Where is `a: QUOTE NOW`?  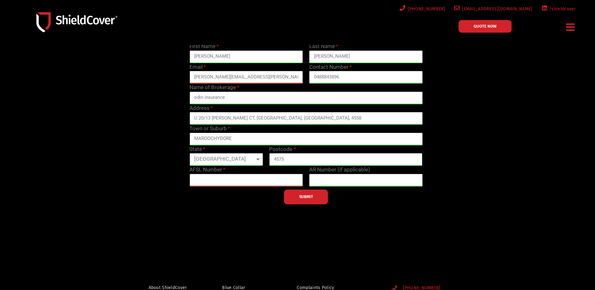
a: QUOTE NOW is located at coordinates (485, 26).